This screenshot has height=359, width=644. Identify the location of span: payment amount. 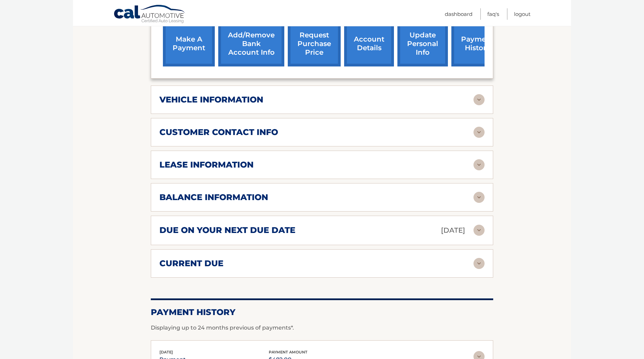
(288, 352).